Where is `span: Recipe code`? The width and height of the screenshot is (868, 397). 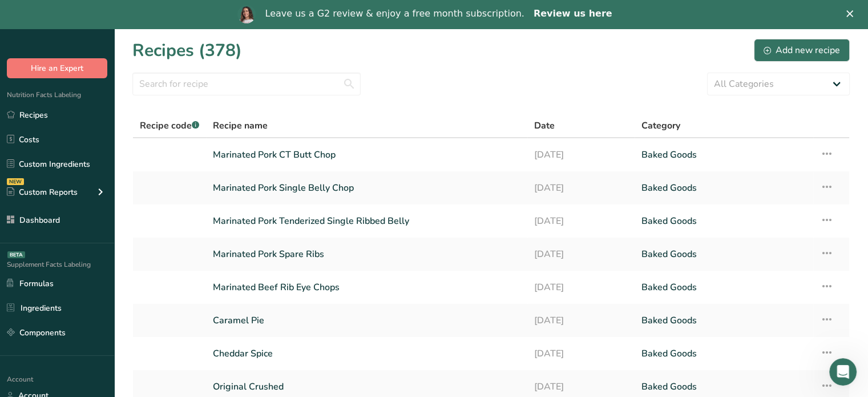
span: Recipe code is located at coordinates (169, 126).